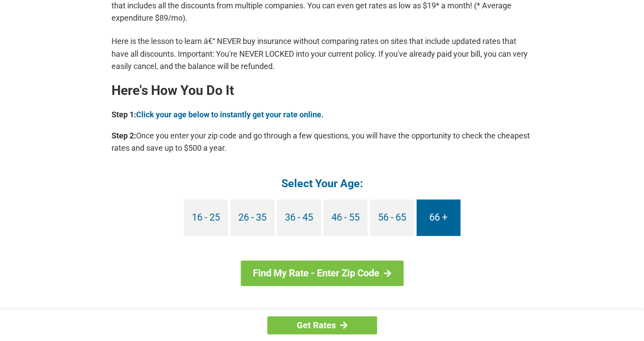 The width and height of the screenshot is (644, 341). I want to click on a: Find My Rate - Enter Zip Code, so click(321, 273).